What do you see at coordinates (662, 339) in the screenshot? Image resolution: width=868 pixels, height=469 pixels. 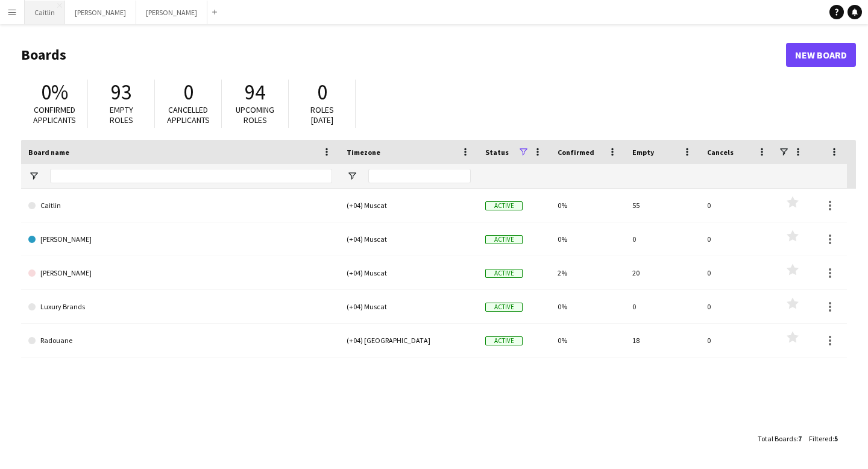 I see `div: 18` at bounding box center [662, 339].